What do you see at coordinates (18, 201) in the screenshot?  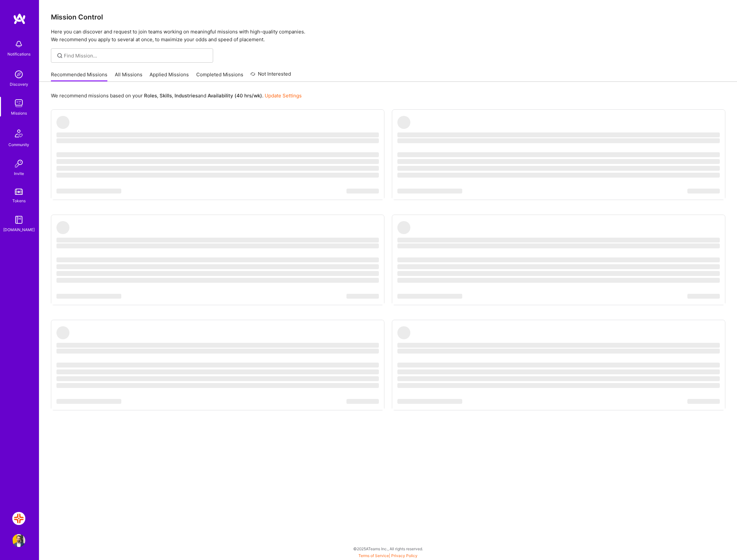 I see `div: Tokens` at bounding box center [18, 201].